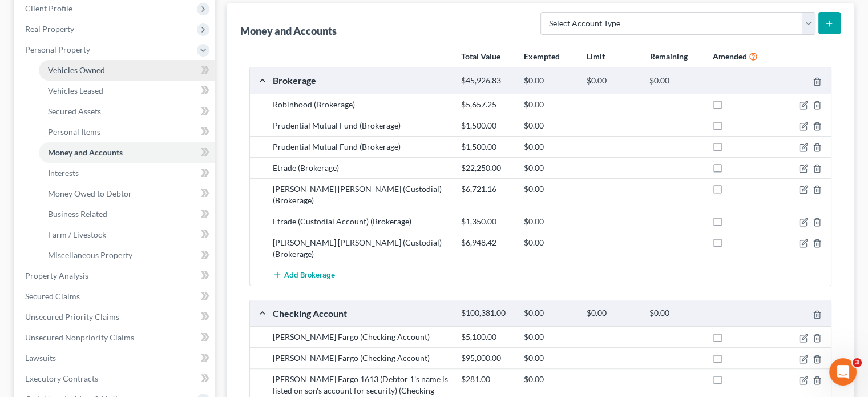 The image size is (868, 397). Describe the element at coordinates (116, 379) in the screenshot. I see `a: Executory Contracts` at that location.